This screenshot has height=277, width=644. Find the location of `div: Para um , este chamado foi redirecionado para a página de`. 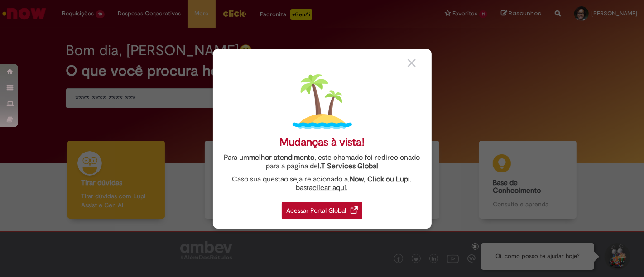

div: Para um , este chamado foi redirecionado para a página de is located at coordinates (322, 162).